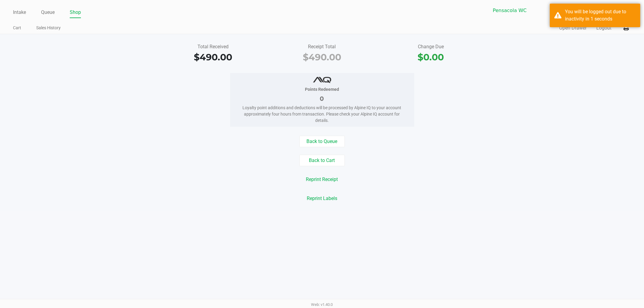 The image size is (644, 308). What do you see at coordinates (521, 11) in the screenshot?
I see `span: Pensacola WC` at bounding box center [521, 11].